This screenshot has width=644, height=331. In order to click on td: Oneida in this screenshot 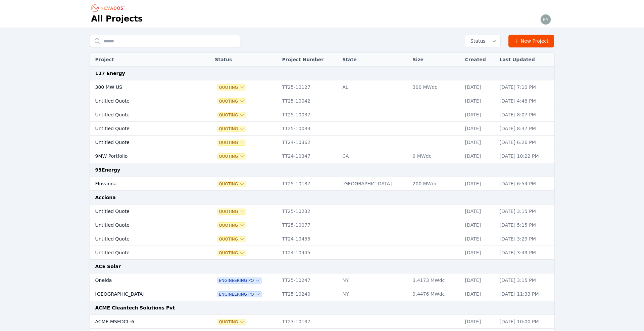, I will do `click(142, 280)`.